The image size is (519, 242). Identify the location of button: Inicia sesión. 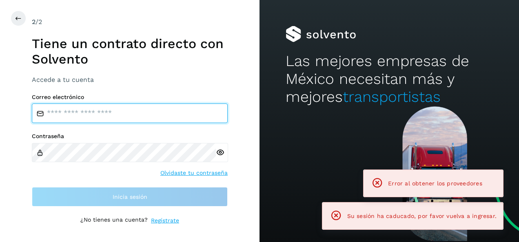
(130, 197).